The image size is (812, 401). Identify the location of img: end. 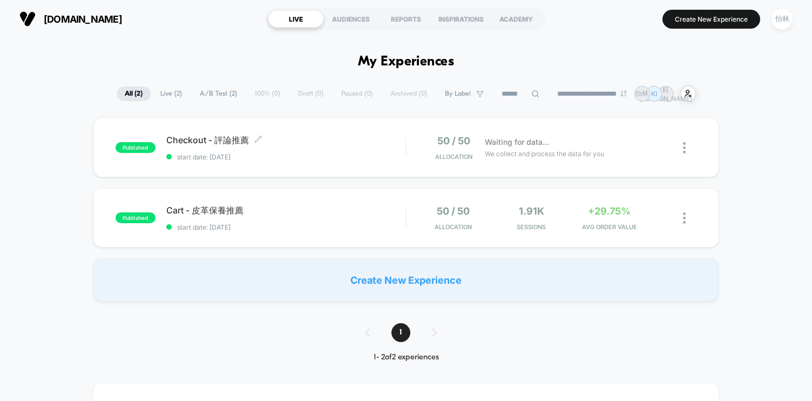
(623, 93).